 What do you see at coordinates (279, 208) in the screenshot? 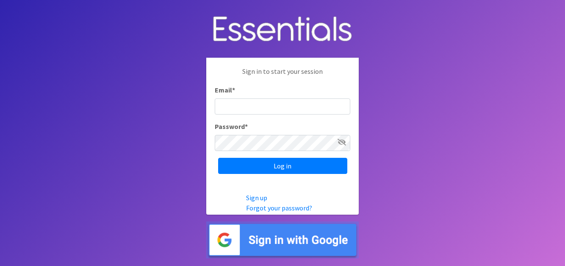
I see `a: Forgot your password?` at bounding box center [279, 208].